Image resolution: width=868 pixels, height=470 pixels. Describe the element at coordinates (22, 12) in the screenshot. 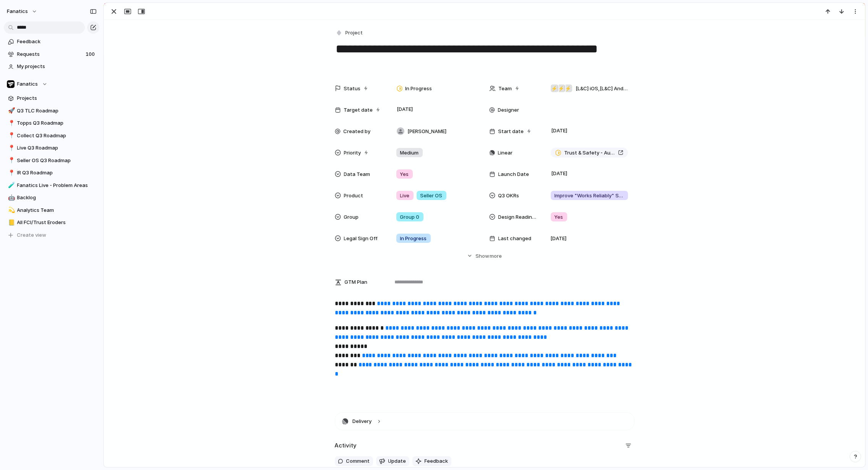

I see `button: fanatics` at that location.